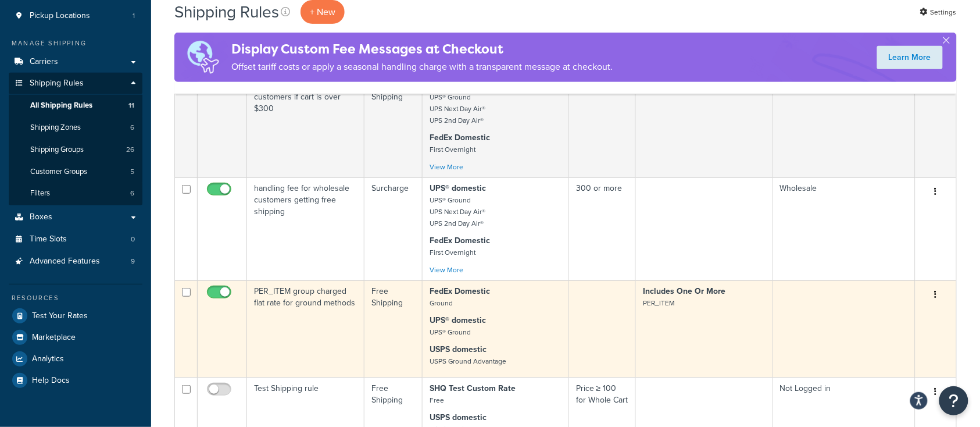  Describe the element at coordinates (203, 57) in the screenshot. I see `img: duties-banner-06bc72dcb5fe05cb3f9472aba00be2ae8eb53ab6f0d8bb03d382ba314ac3c341.png` at that location.